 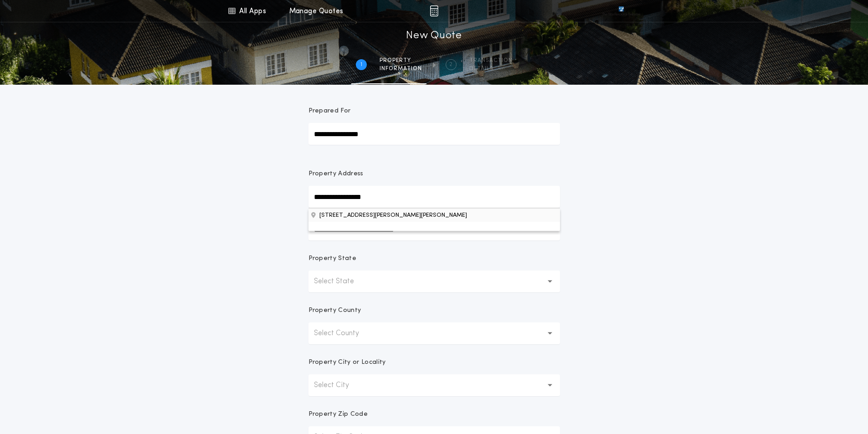 What do you see at coordinates (434, 215) in the screenshot?
I see `button: Property Address` at bounding box center [434, 215].